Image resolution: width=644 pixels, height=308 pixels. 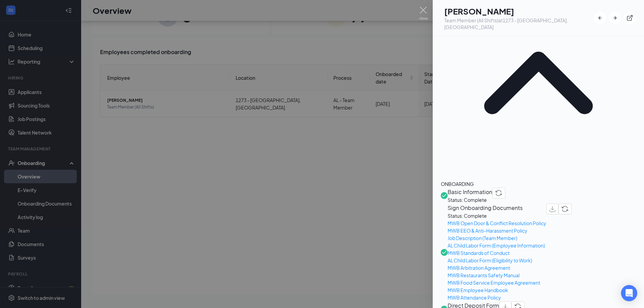 I want to click on span: MWB Arbitration Agreement, so click(x=497, y=268).